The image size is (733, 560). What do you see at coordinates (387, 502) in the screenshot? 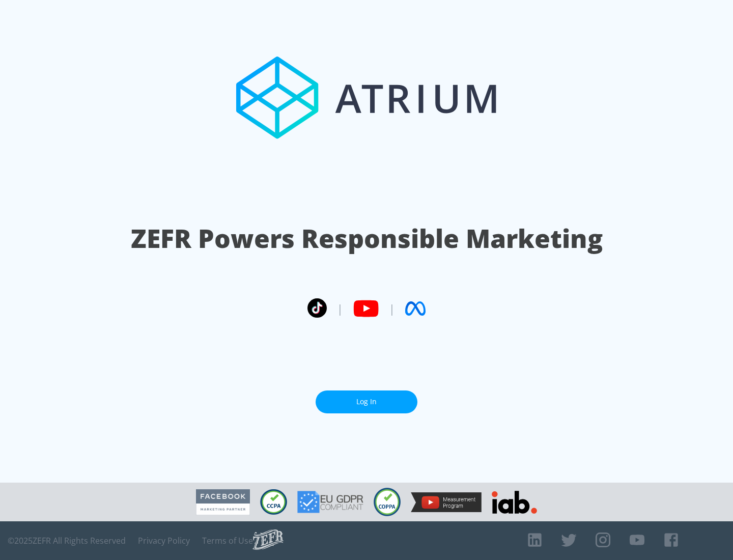
I see `img: COPPA Compliant` at bounding box center [387, 502].